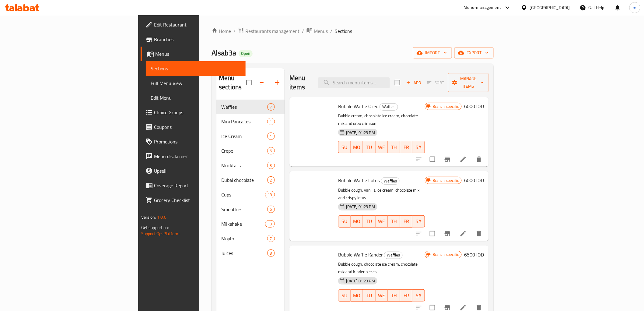 Image resolution: width=644 pixels, height=311 pixels. What do you see at coordinates (155, 228) in the screenshot?
I see `span: Get support on:` at bounding box center [155, 228].